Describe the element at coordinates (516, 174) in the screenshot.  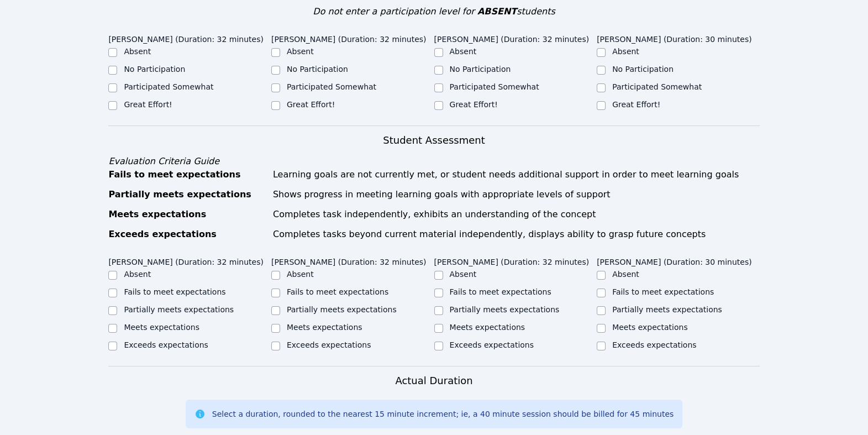
I see `div: Learning goals are not currently met, or student needs additional support in order to meet learni...` at that location.